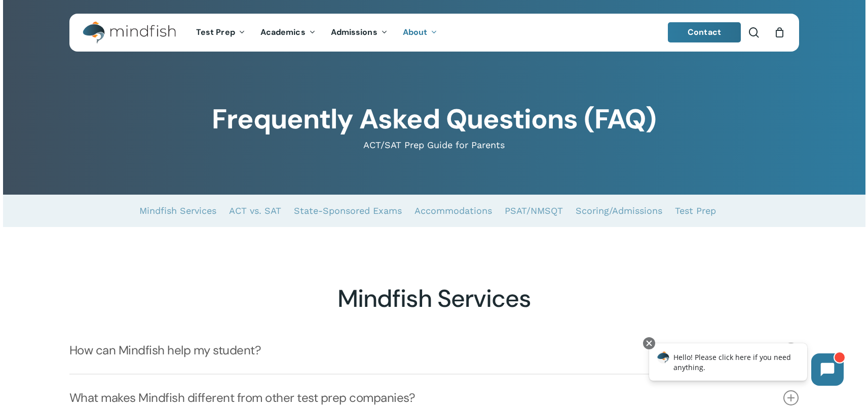  What do you see at coordinates (420, 32) in the screenshot?
I see `a: About` at bounding box center [420, 32].